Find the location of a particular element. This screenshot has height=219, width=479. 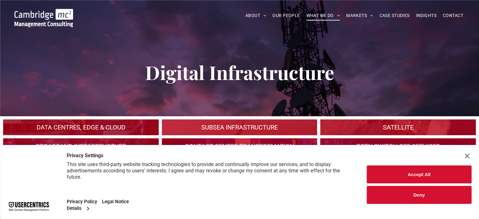

a: A large mall with arched glass roof is located at coordinates (398, 127).